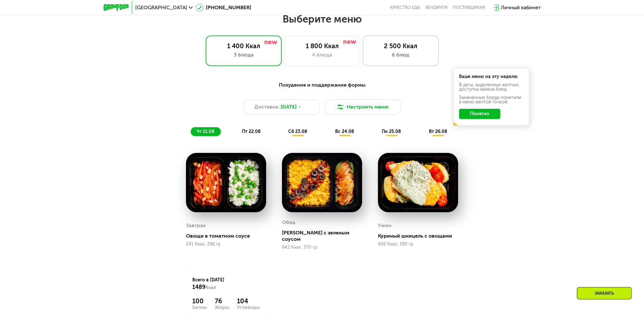 The image size is (644, 321). What do you see at coordinates (322, 55) in the screenshot?
I see `div: 4 блюда` at bounding box center [322, 55].